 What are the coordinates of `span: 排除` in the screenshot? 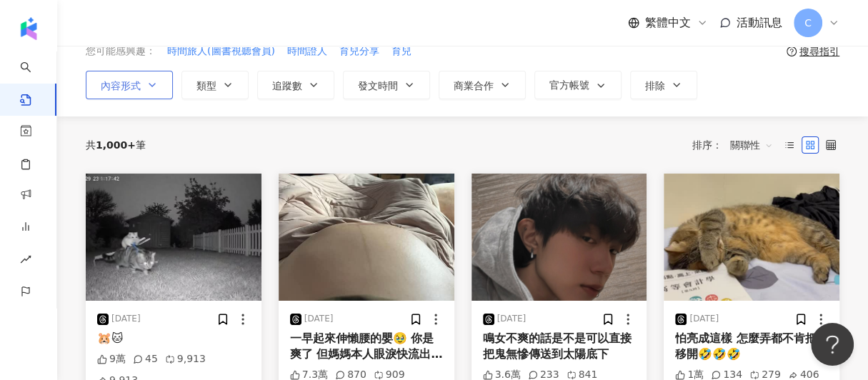 It's located at (655, 85).